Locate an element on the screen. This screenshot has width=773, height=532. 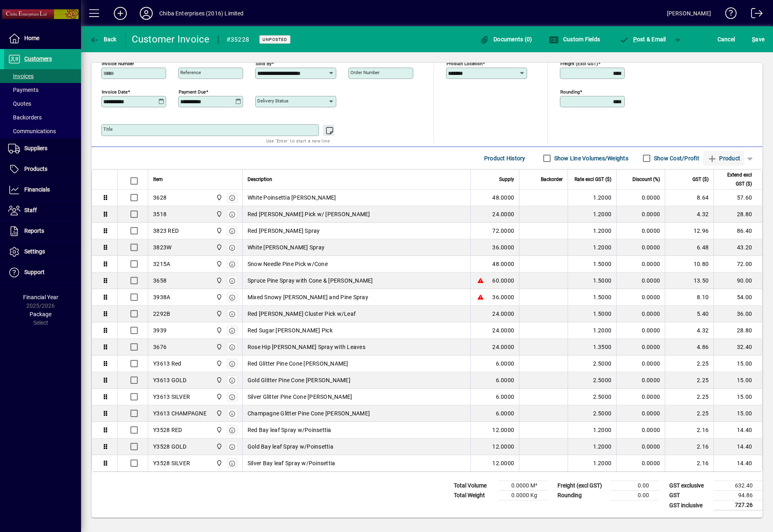
a: Support is located at coordinates (43, 273).